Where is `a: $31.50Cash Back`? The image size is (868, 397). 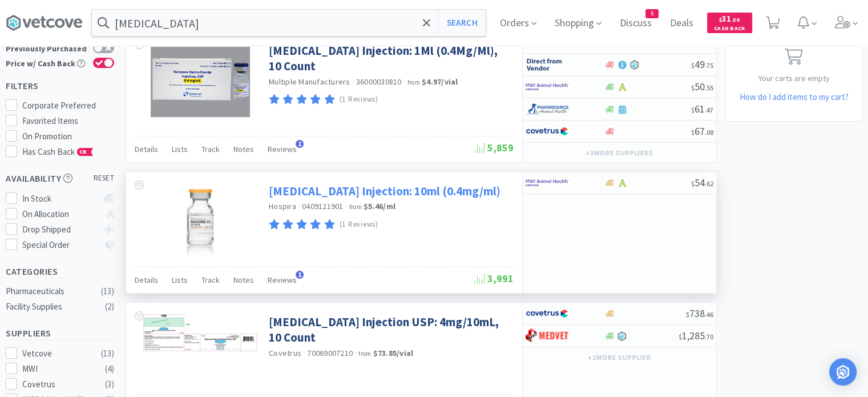
a: $31.50Cash Back is located at coordinates (729, 23).